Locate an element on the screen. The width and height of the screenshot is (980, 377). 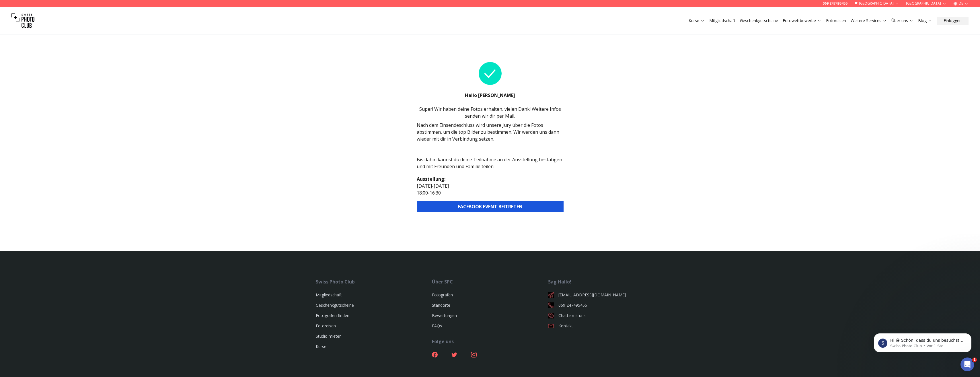
a: Über uns is located at coordinates (902, 20).